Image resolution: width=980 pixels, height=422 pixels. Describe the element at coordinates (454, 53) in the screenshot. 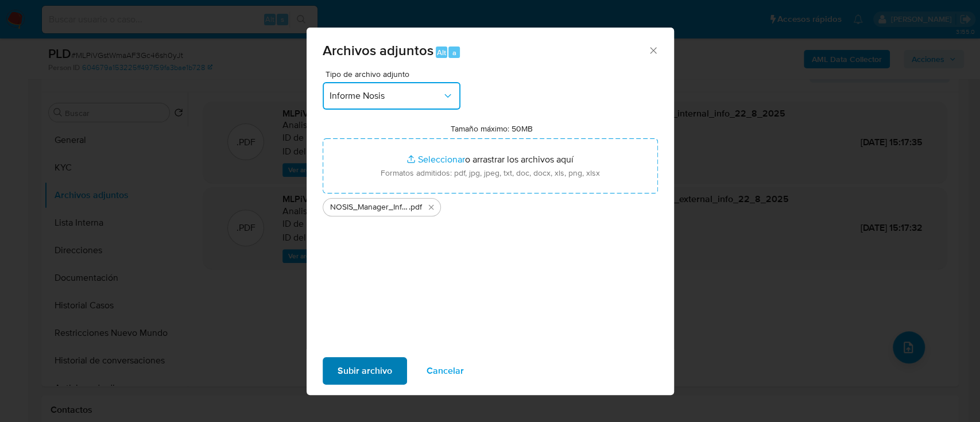

I see `span: a` at that location.